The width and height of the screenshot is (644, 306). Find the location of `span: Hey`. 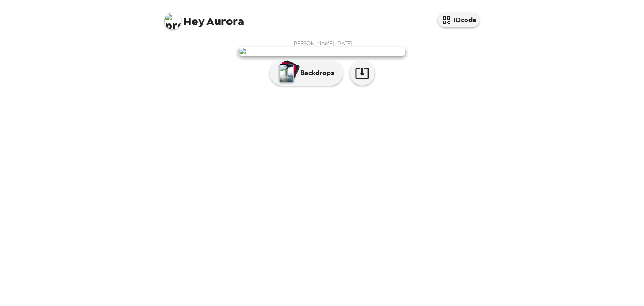

span: Hey is located at coordinates (193, 22).